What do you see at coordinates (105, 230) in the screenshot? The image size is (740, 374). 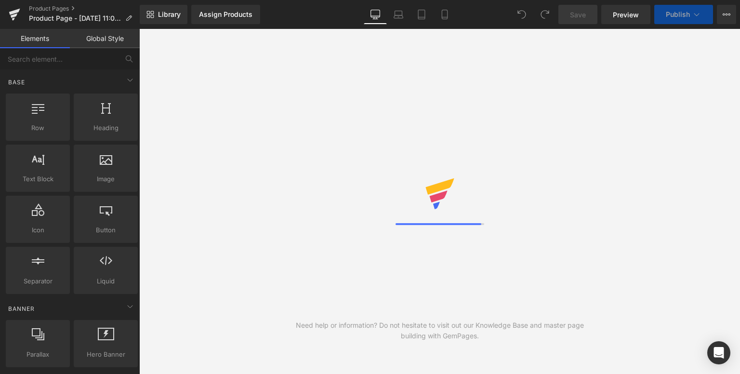 I see `span: Button` at bounding box center [105, 230].